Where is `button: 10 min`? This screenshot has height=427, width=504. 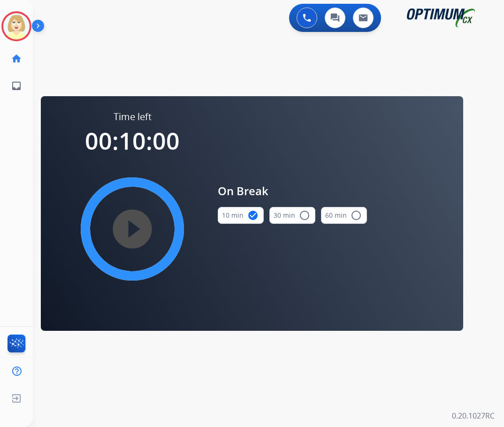 button: 10 min is located at coordinates (241, 215).